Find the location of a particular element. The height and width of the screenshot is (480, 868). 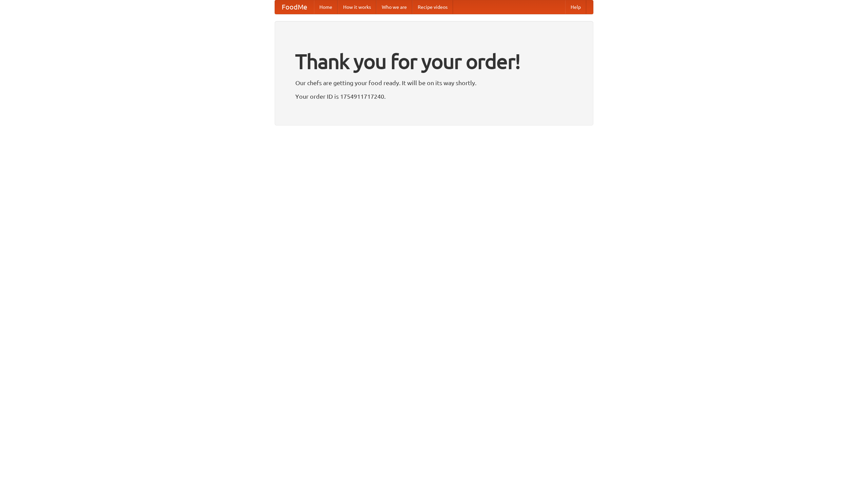

a: Who we are is located at coordinates (395, 7).